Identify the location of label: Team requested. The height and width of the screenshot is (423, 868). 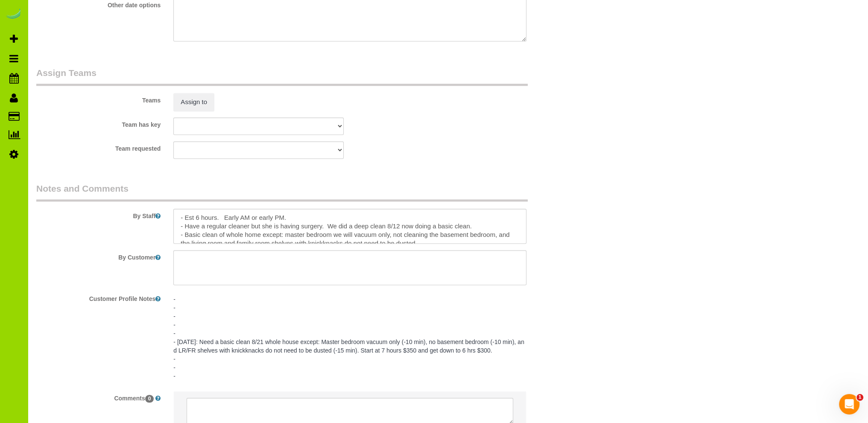
(98, 147).